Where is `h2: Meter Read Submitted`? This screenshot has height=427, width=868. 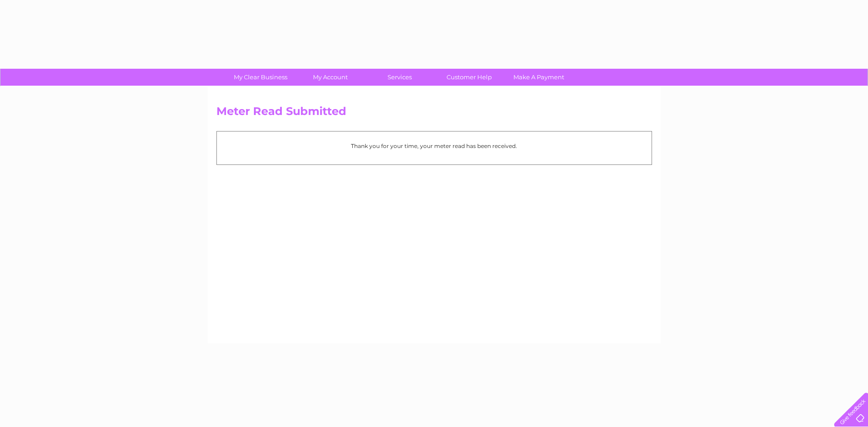
h2: Meter Read Submitted is located at coordinates (434, 114).